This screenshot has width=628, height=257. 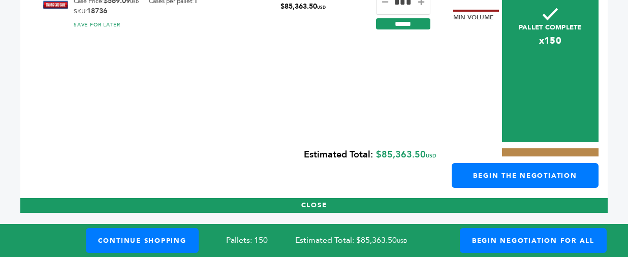 I want to click on span: x150, so click(x=550, y=41).